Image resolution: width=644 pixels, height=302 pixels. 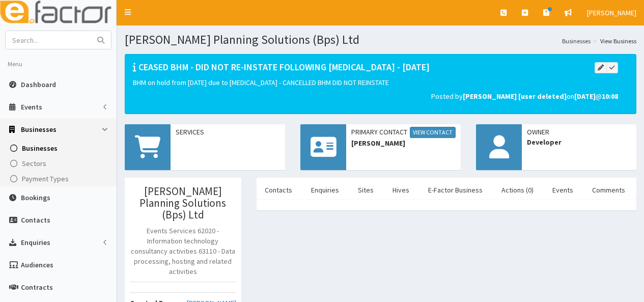 I want to click on span: Enquiries, so click(x=36, y=242).